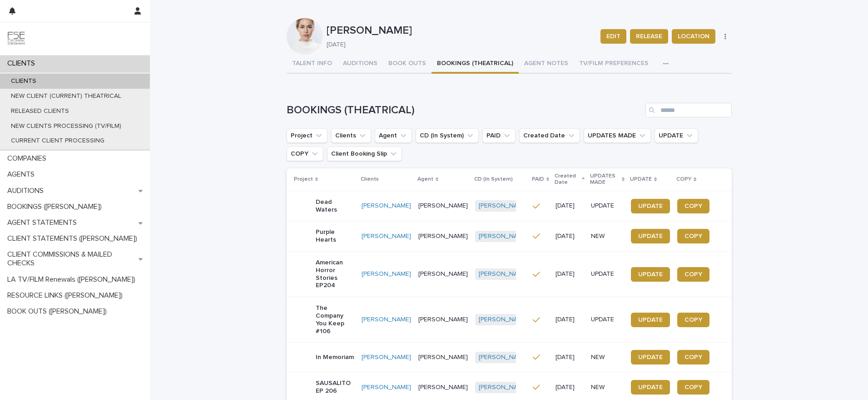 The image size is (868, 400). Describe the element at coordinates (689, 110) in the screenshot. I see `input: Search` at that location.